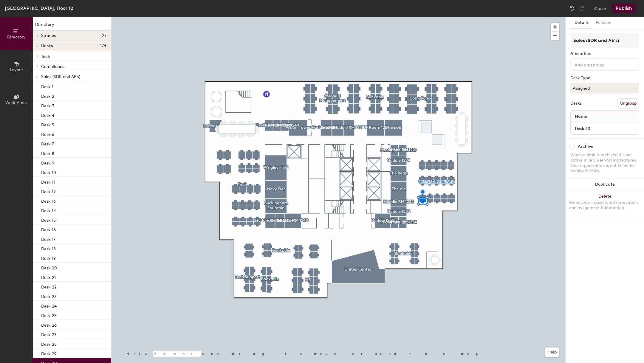  I want to click on p: Desk 27, so click(48, 333).